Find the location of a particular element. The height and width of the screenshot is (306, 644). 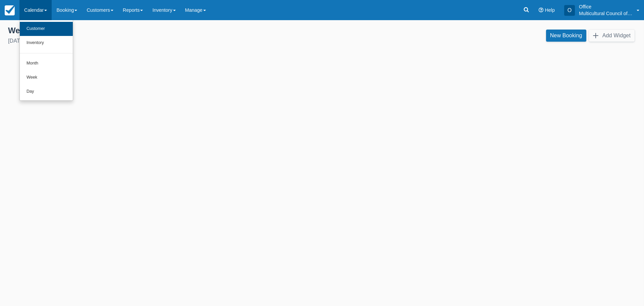

ul: Calendar is located at coordinates (46, 60).